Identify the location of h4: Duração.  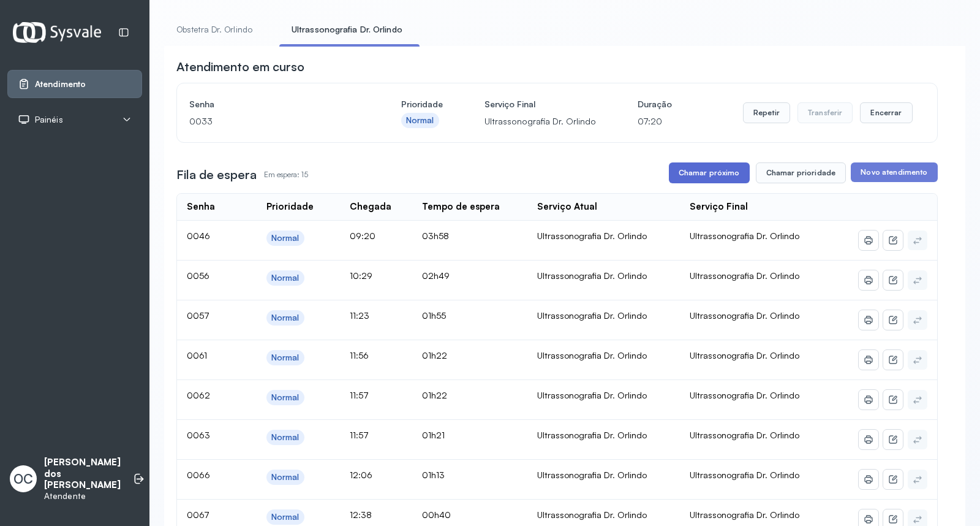
(654, 104).